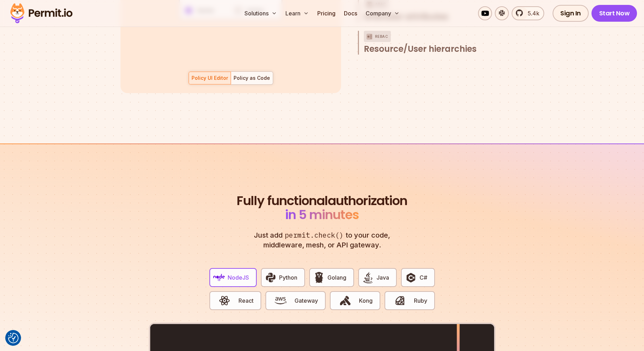 This screenshot has width=644, height=351. Describe the element at coordinates (571, 13) in the screenshot. I see `a: Sign In` at that location.